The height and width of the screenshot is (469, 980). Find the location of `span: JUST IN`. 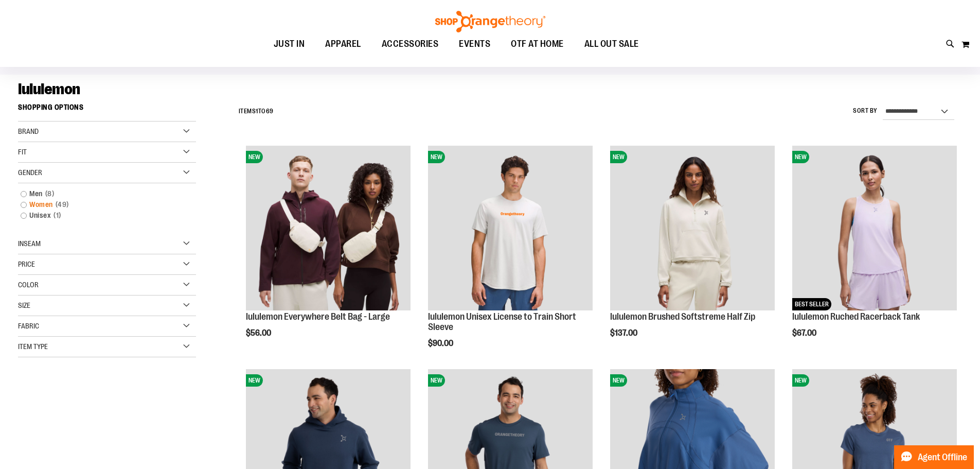

span: JUST IN is located at coordinates (289, 44).